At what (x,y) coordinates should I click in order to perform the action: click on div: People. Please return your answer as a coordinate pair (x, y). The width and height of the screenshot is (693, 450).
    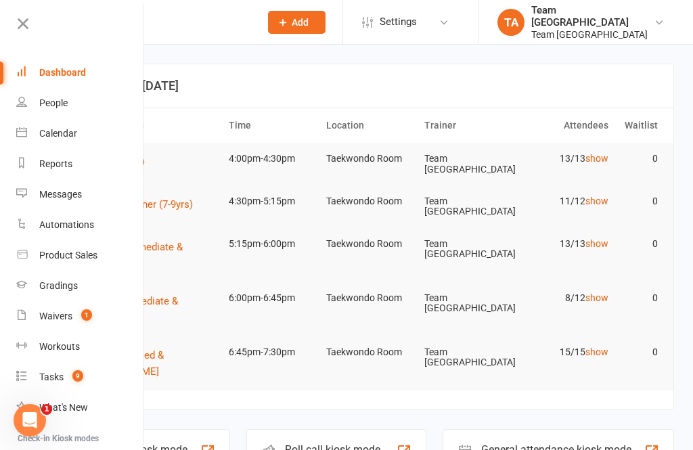
    Looking at the image, I should click on (53, 103).